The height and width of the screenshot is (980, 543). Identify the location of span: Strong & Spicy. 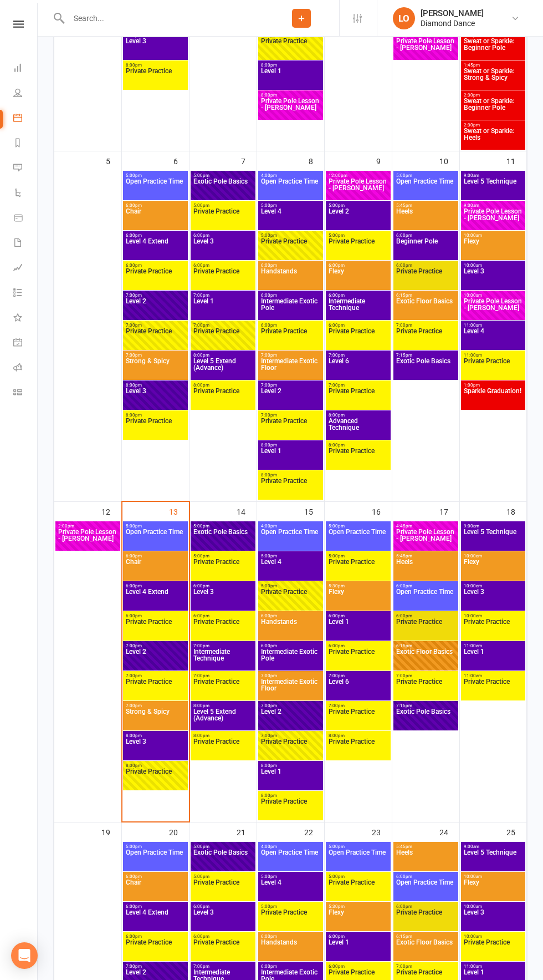
(155, 718).